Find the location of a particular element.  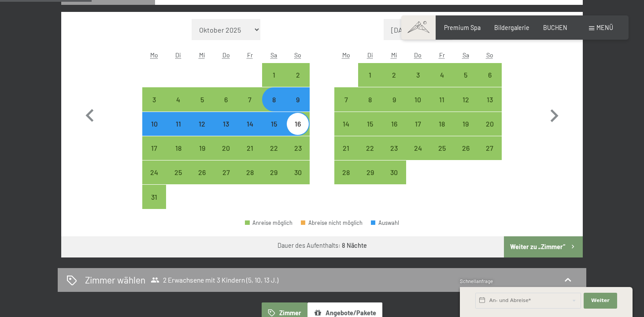

div: Thu Sep 24 2026 is located at coordinates (418, 148).